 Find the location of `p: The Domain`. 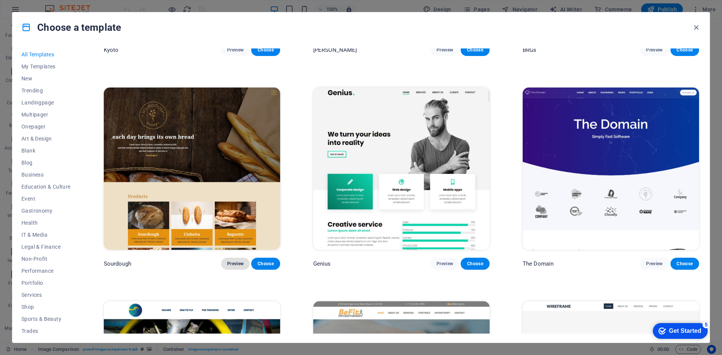

p: The Domain is located at coordinates (538, 264).